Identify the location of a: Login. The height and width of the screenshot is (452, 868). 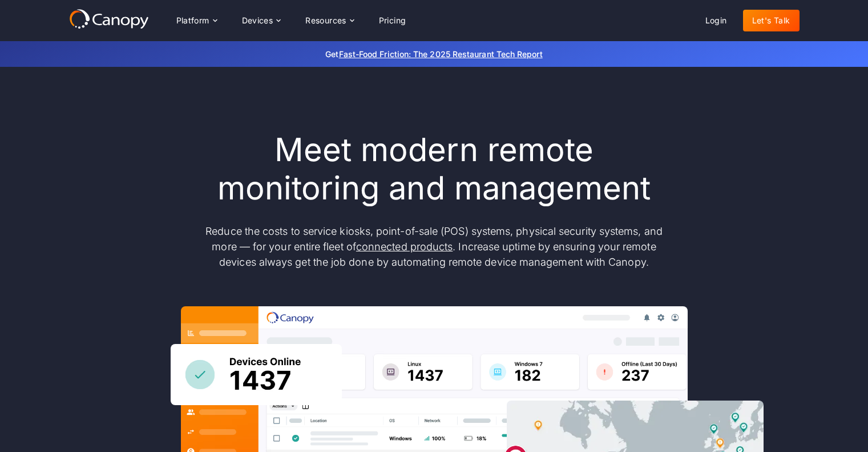
(716, 21).